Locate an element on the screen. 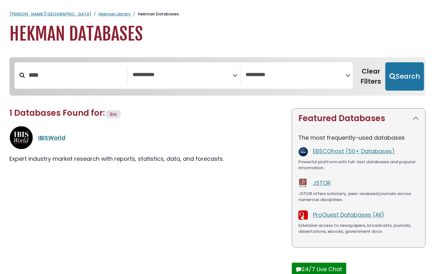 This screenshot has width=435, height=274. div: Powerful platform with full-text databases and popular information. is located at coordinates (358, 165).